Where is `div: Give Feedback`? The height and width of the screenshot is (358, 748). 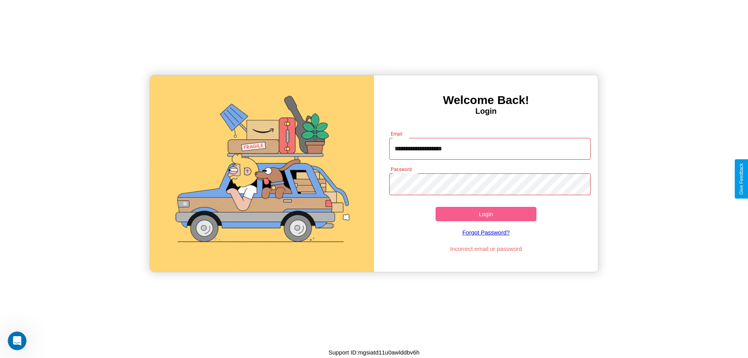 div: Give Feedback is located at coordinates (741, 179).